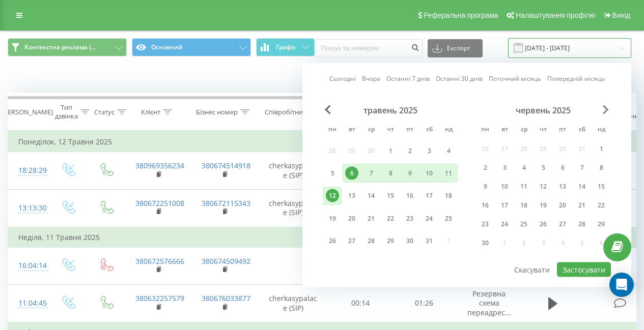  Describe the element at coordinates (562, 224) in the screenshot. I see `div: 27` at that location.